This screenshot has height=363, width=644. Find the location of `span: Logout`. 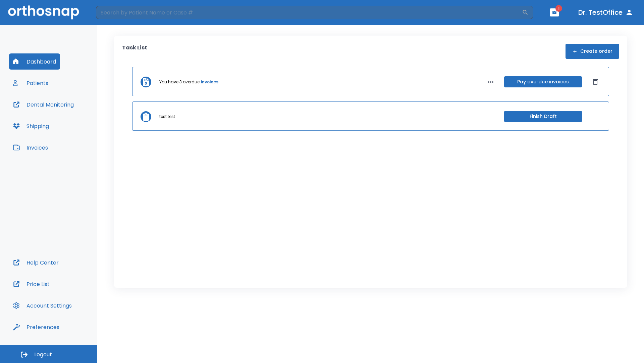

span: Logout is located at coordinates (43, 354).